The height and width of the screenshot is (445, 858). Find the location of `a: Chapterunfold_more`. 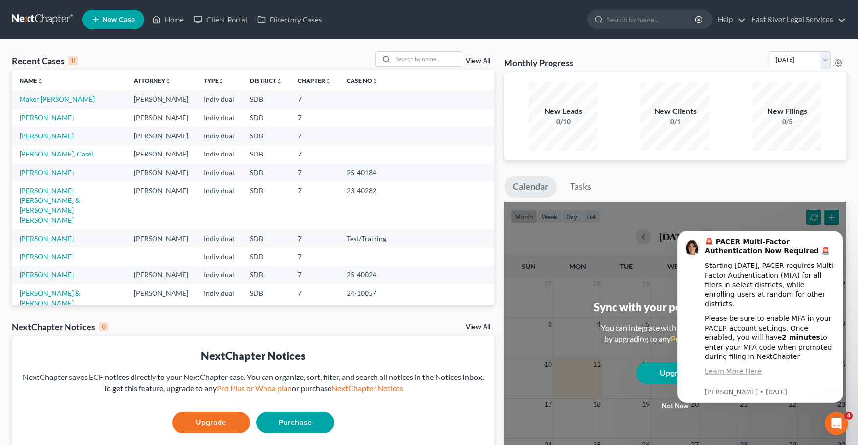

a: Chapterunfold_more is located at coordinates (314, 80).